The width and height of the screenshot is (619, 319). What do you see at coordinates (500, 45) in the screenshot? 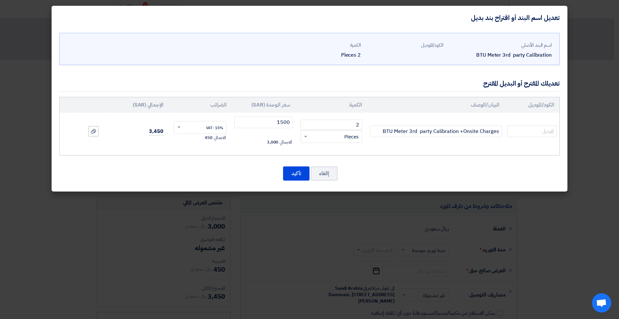
I see `div: اسم البند الأصلي` at bounding box center [500, 45].